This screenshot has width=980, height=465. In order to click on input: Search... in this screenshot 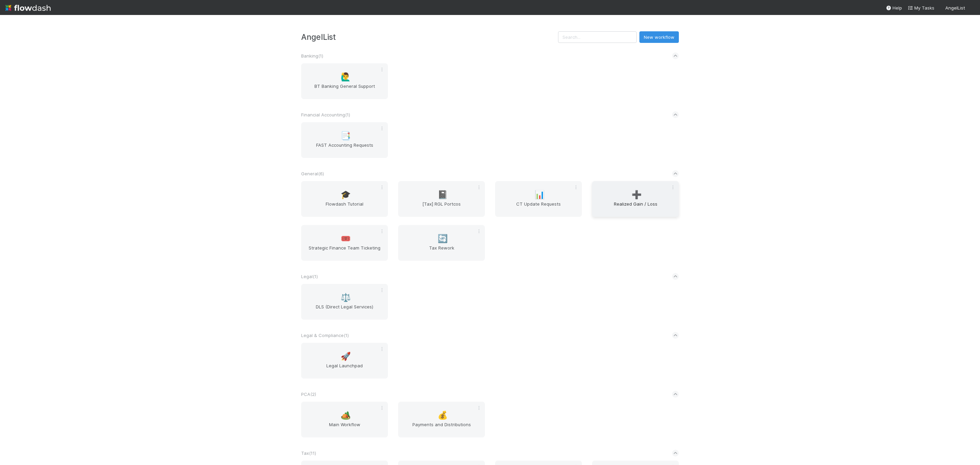, I will do `click(598, 37)`.